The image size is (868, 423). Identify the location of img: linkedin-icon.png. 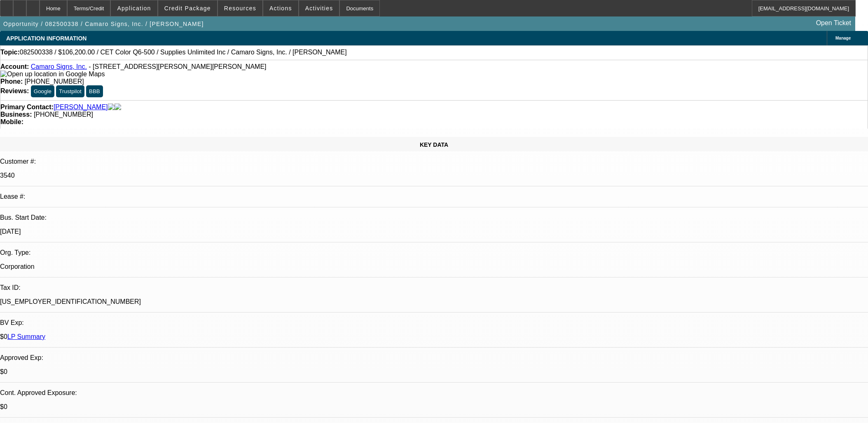
(118, 107).